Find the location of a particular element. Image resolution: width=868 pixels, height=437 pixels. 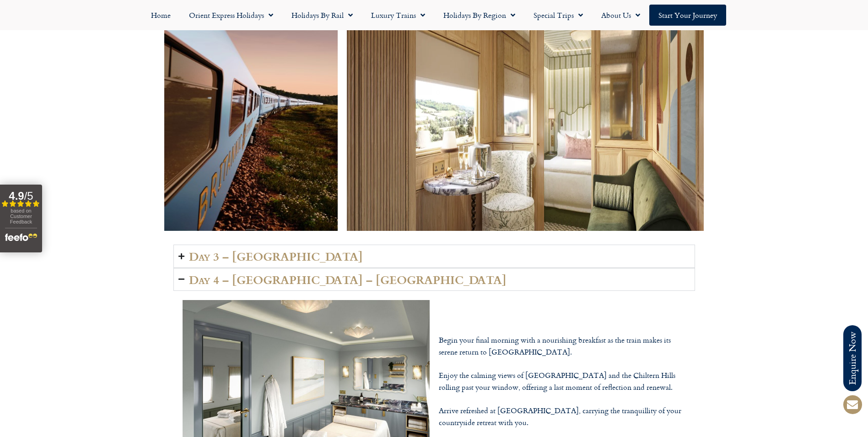

a: Orient Express Holidays is located at coordinates (231, 15).